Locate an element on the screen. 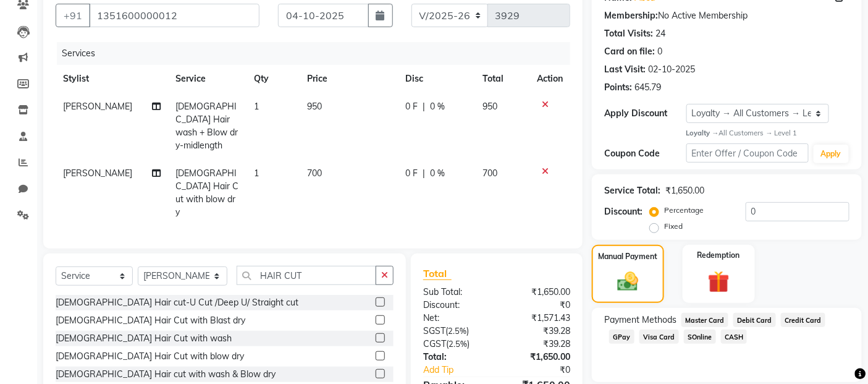 This screenshot has height=384, width=868. div: No Active Membership is located at coordinates (727, 15).